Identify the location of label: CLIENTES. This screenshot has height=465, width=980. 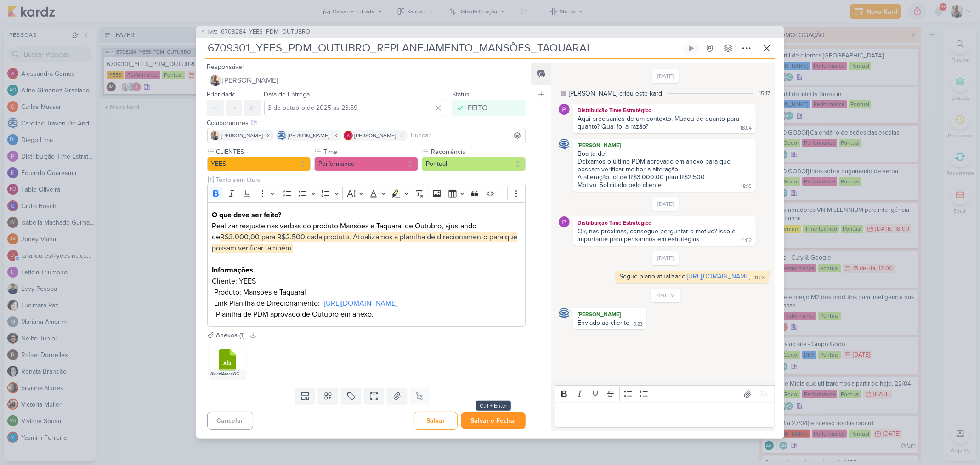
(263, 152).